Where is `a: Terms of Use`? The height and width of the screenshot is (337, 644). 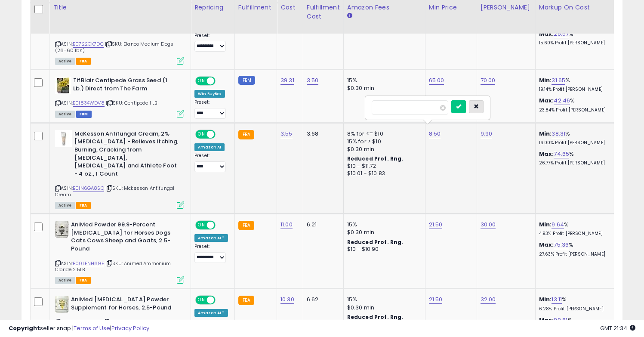 a: Terms of Use is located at coordinates (92, 328).